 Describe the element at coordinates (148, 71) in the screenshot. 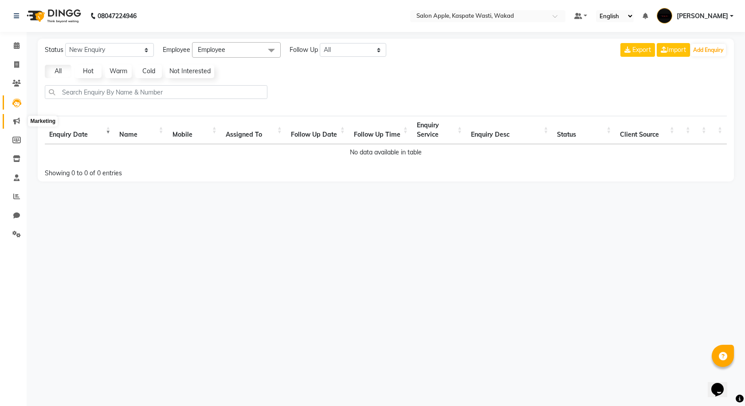

I see `a: Cold` at that location.